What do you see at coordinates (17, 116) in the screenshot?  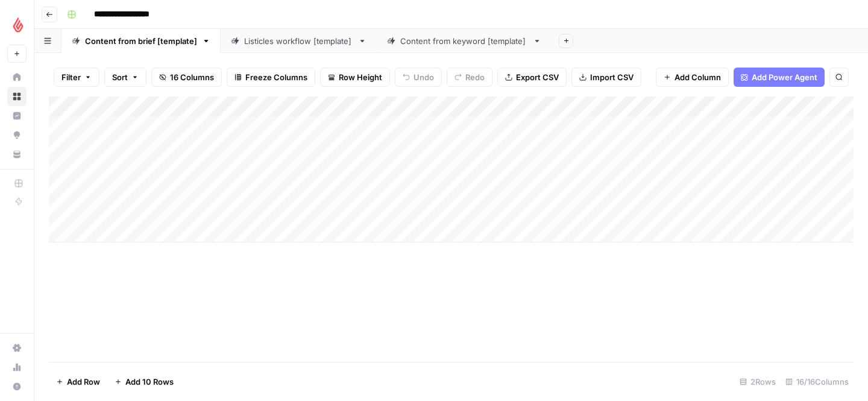 I see `a: Insights` at bounding box center [17, 116].